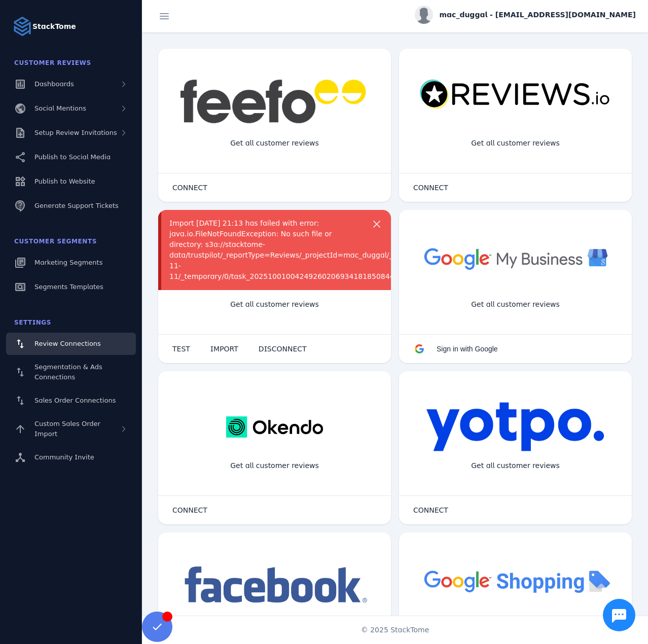 The width and height of the screenshot is (648, 644). Describe the element at coordinates (55, 241) in the screenshot. I see `span: Customer Segments` at that location.